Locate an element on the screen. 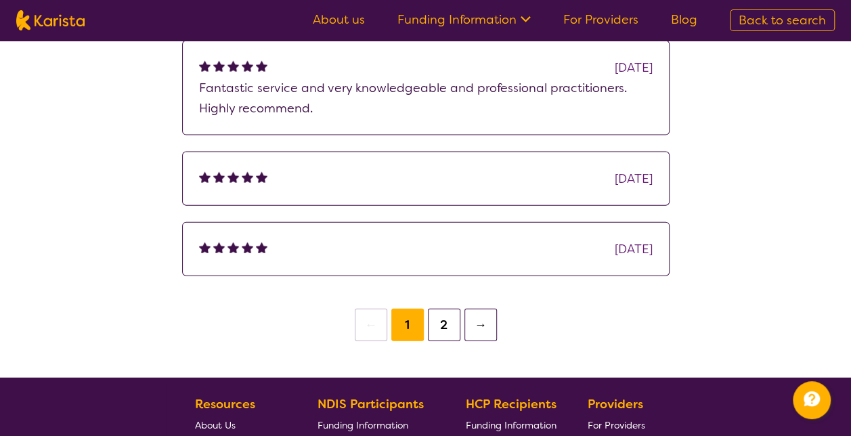  a: Back to search is located at coordinates (782, 20).